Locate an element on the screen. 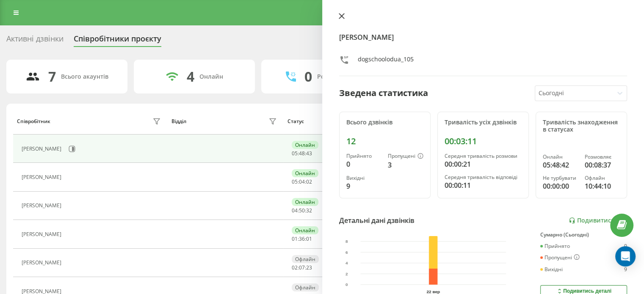  span: 50 is located at coordinates (302, 210).